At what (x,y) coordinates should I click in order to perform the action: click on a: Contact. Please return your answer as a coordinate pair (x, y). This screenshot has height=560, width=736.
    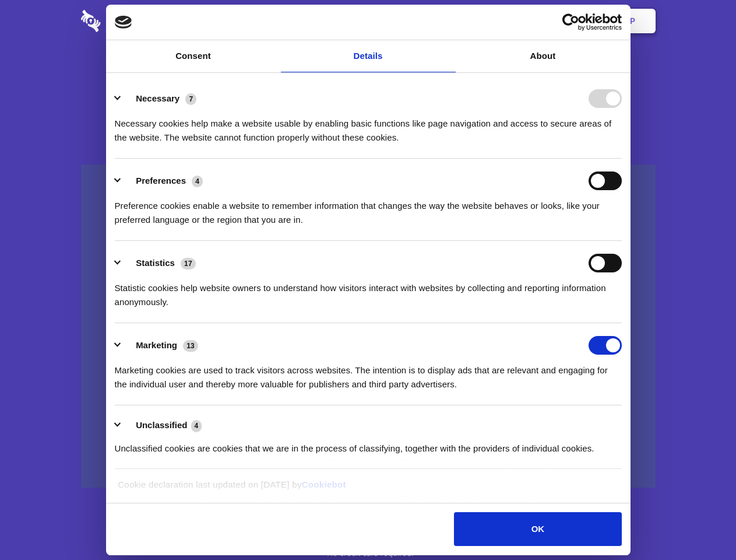
    Looking at the image, I should click on (499, 21).